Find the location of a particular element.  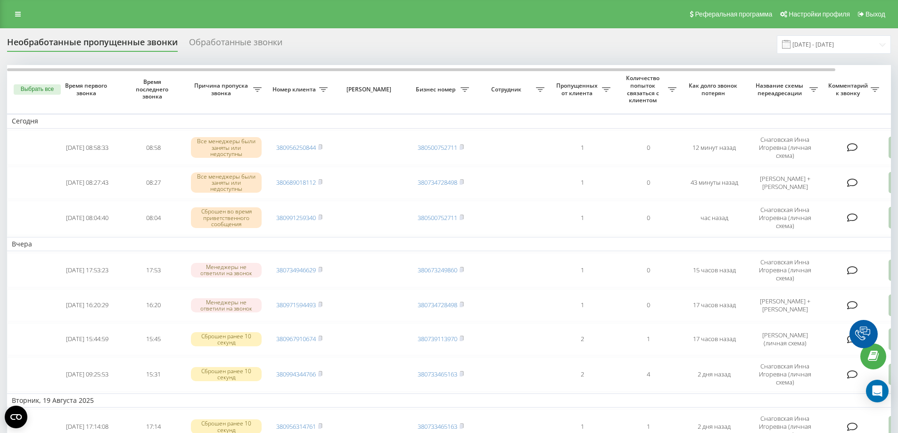

td: 08:58 is located at coordinates (153, 148).